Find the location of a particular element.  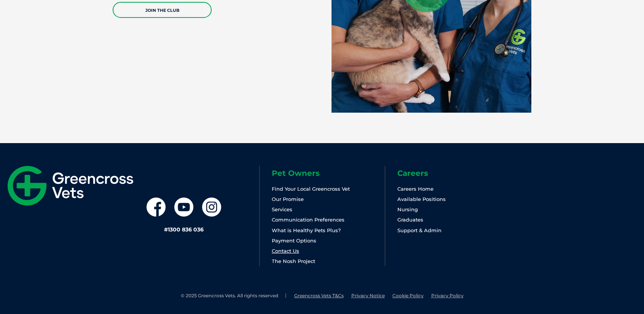

a: Available Positions is located at coordinates (422, 199).